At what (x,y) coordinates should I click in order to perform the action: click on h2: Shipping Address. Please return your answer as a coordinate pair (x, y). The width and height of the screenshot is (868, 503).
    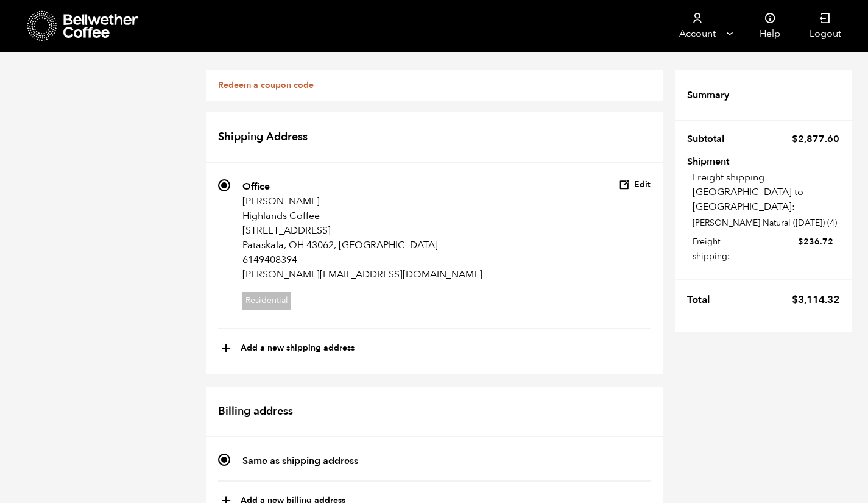
    Looking at the image, I should click on (434, 138).